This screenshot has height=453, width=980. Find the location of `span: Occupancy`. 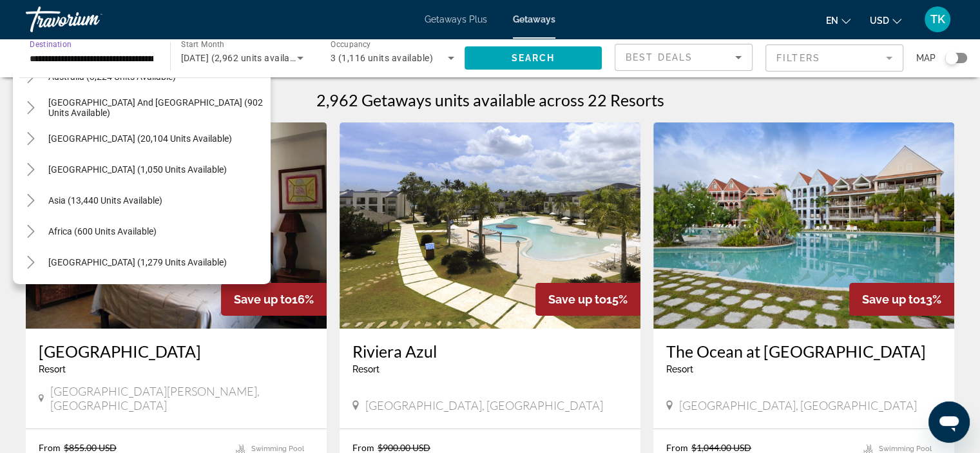

span: Occupancy is located at coordinates (350, 44).